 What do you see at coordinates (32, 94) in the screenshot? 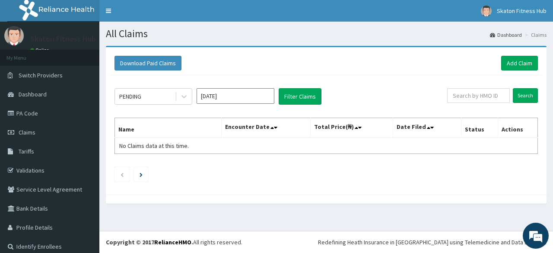
I see `span: Dashboard` at bounding box center [32, 94].